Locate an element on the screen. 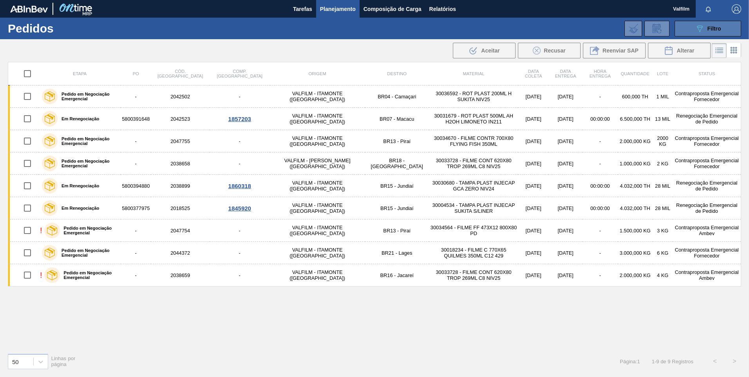 The image size is (749, 377). div: Visão em Lista is located at coordinates (720, 51).